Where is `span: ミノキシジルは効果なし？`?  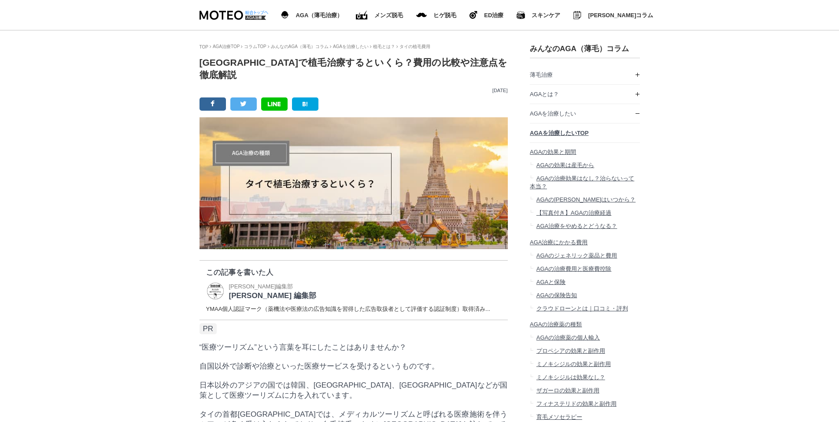 span: ミノキシジルは効果なし？ is located at coordinates (570, 377).